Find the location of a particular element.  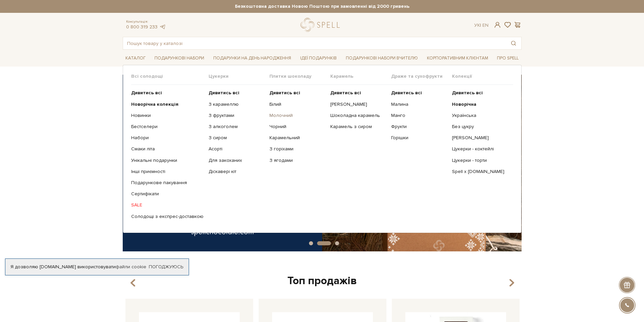

a: Подарункове пакування is located at coordinates (167, 183).